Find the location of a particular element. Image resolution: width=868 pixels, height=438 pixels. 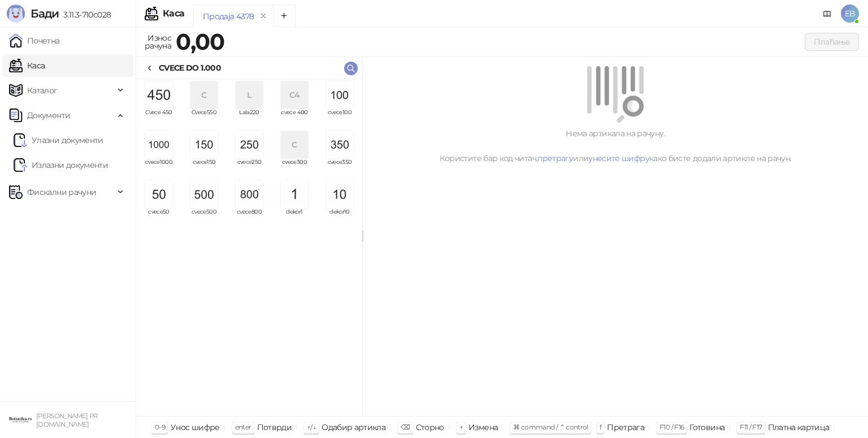

span: cvece50 is located at coordinates (159, 218).